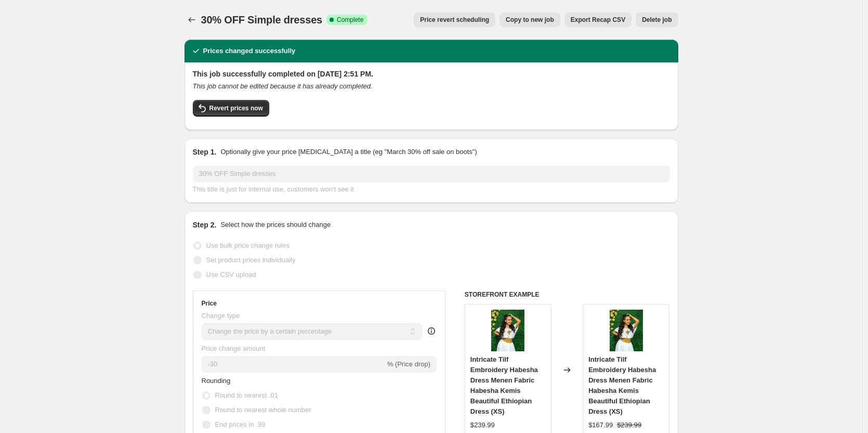 This screenshot has width=868, height=433. Describe the element at coordinates (656, 20) in the screenshot. I see `button: Delete job` at that location.